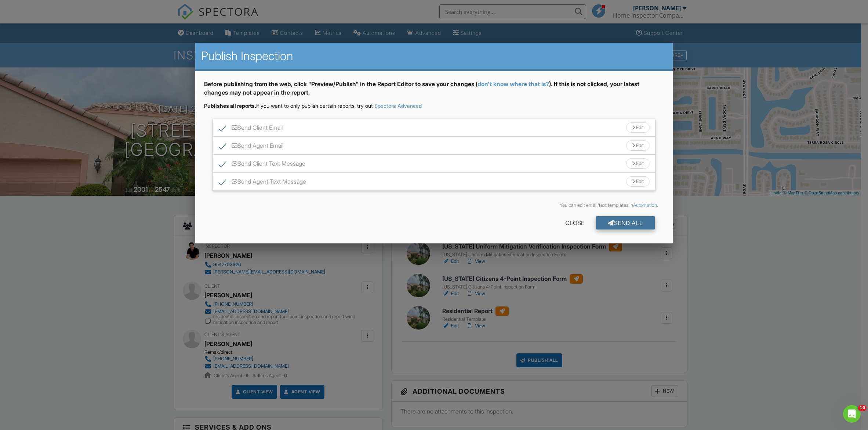 Image resolution: width=868 pixels, height=430 pixels. I want to click on a: Spectora Advanced, so click(398, 106).